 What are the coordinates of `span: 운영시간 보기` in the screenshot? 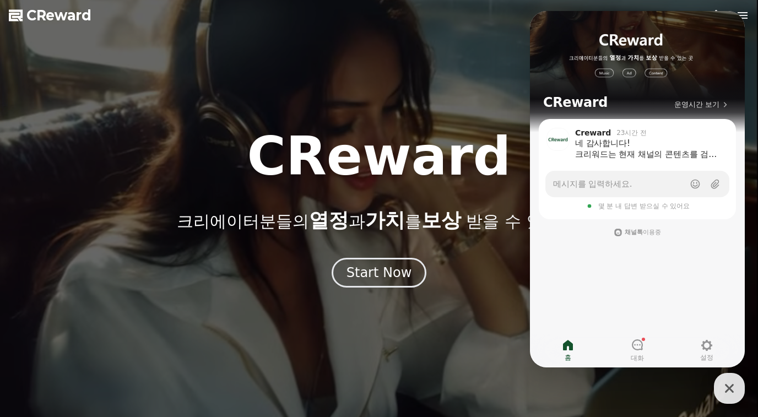 It's located at (167, 94).